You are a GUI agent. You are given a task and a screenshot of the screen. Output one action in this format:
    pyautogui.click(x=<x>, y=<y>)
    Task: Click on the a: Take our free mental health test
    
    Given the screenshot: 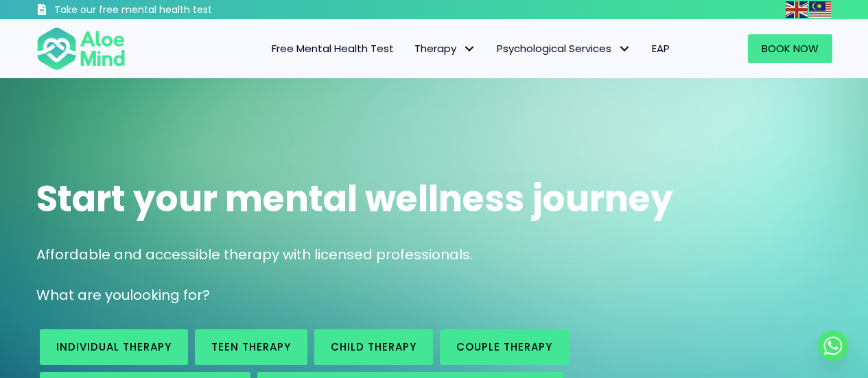 What is the action you would take?
    pyautogui.click(x=160, y=11)
    